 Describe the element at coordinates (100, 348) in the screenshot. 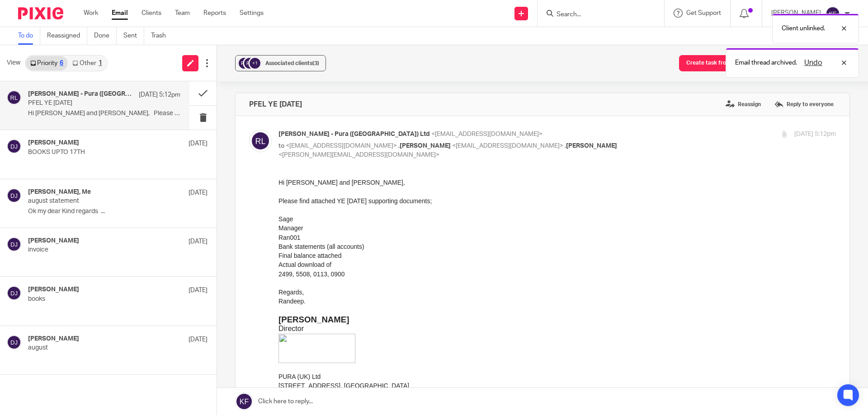

I see `p: august` at that location.